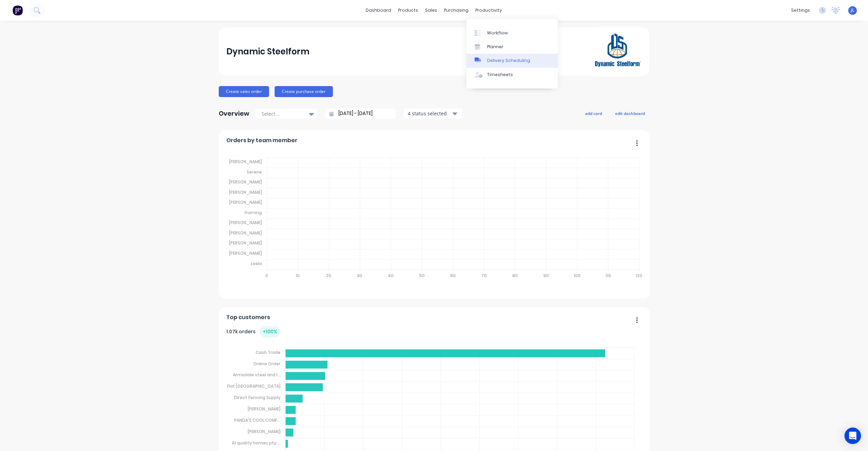 This screenshot has height=451, width=868. What do you see at coordinates (577, 276) in the screenshot?
I see `tspan: 100` at bounding box center [577, 276].